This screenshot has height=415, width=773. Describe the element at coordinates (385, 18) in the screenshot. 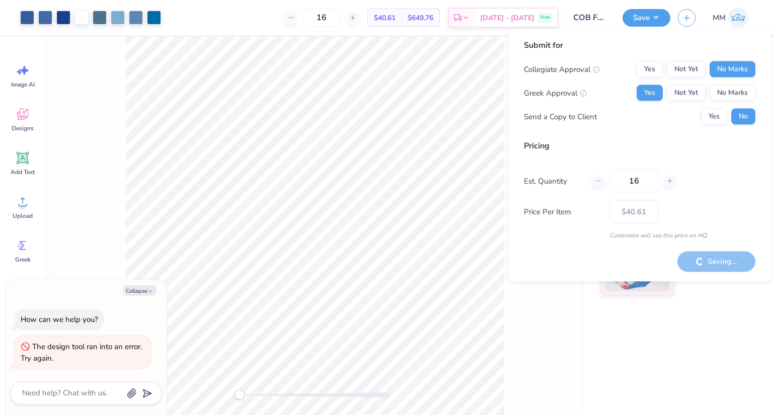

I see `span: $40.61` at that location.